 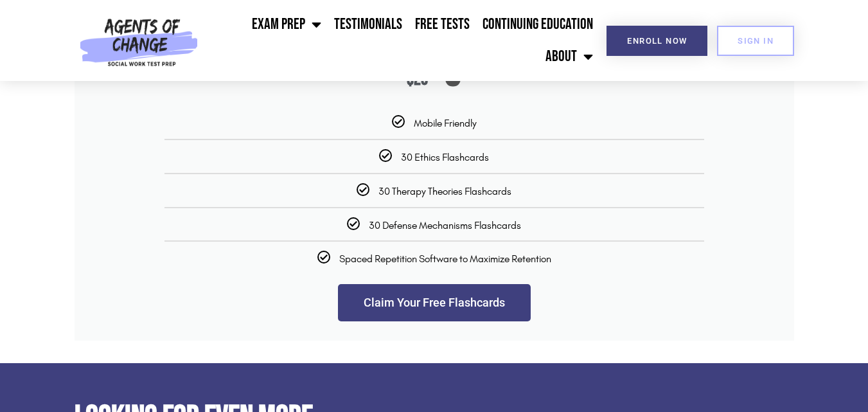 I want to click on a: About, so click(x=570, y=57).